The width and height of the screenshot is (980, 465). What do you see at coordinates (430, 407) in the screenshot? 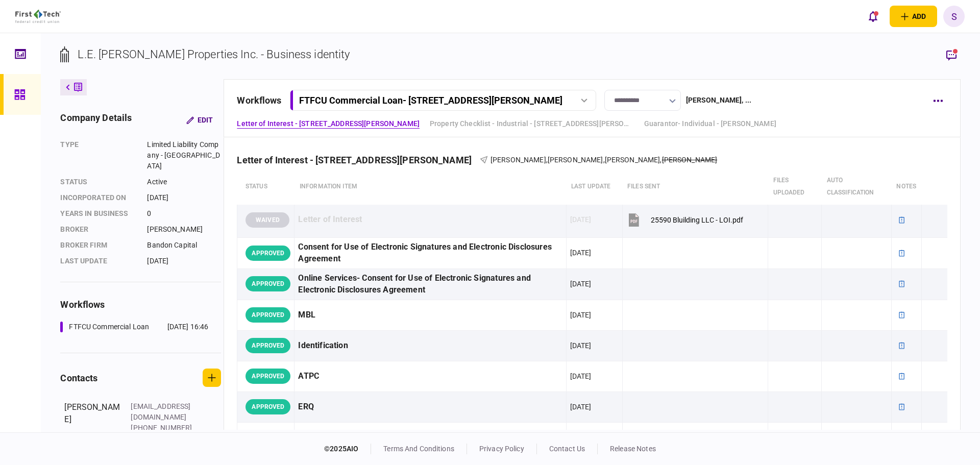
I see `div: ERQ` at bounding box center [430, 407].